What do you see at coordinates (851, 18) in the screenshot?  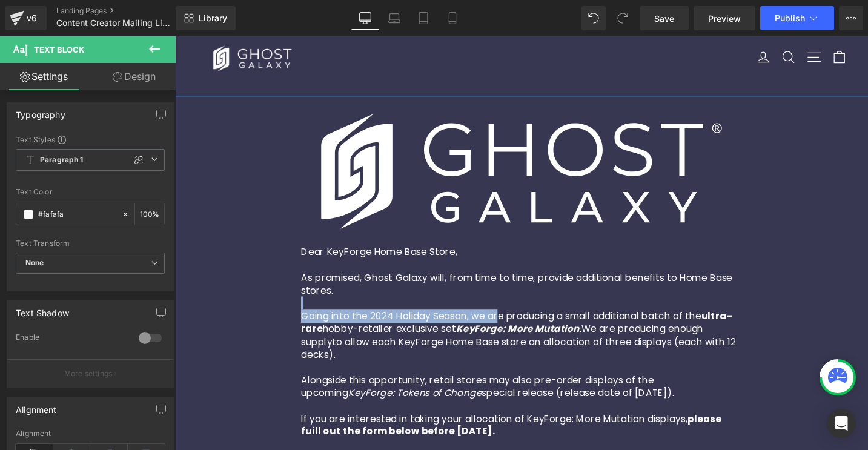 I see `button: More` at bounding box center [851, 18].